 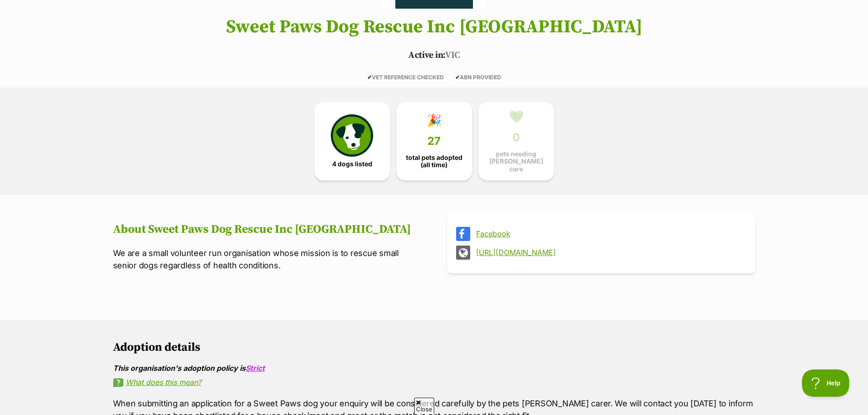 I want to click on span: VET REFERENCE CHECKED, so click(x=406, y=77).